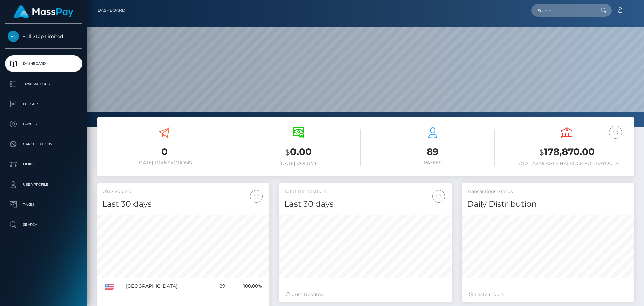 Image resolution: width=644 pixels, height=306 pixels. Describe the element at coordinates (164, 152) in the screenshot. I see `h3: 0` at that location.